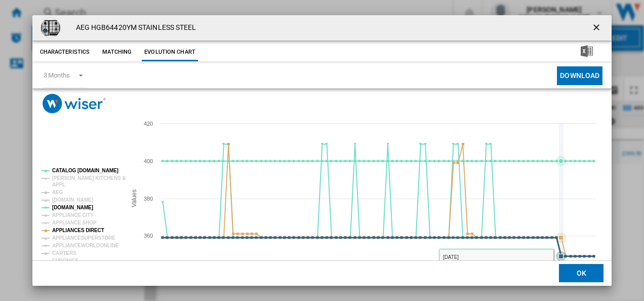 The height and width of the screenshot is (301, 644). I want to click on tspan: 420, so click(148, 124).